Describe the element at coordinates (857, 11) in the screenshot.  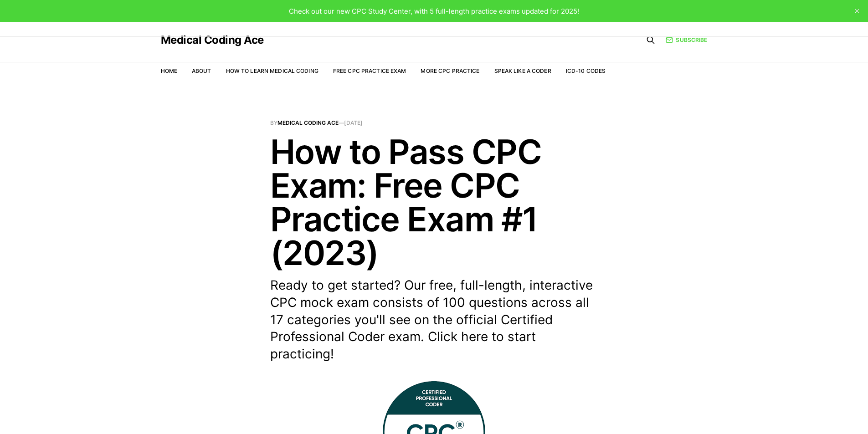
I see `button: close` at that location.